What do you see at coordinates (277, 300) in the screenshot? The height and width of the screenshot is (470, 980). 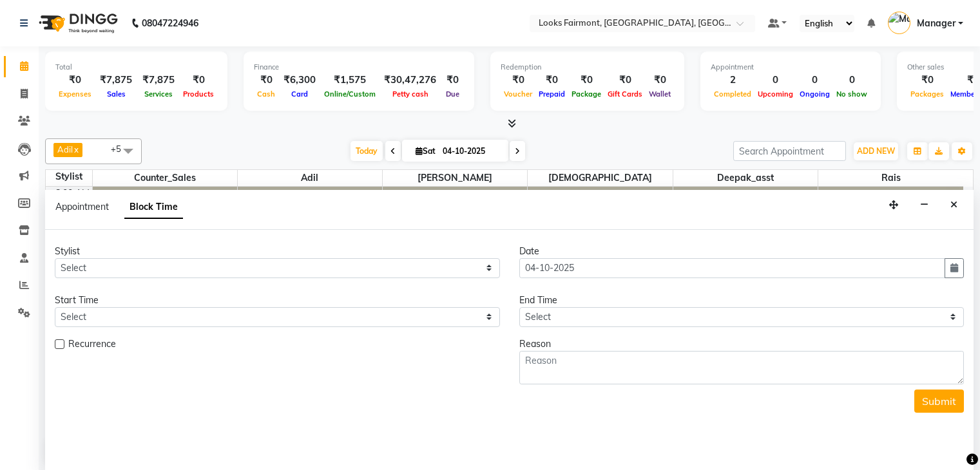 I see `div: Start Time` at bounding box center [277, 300].